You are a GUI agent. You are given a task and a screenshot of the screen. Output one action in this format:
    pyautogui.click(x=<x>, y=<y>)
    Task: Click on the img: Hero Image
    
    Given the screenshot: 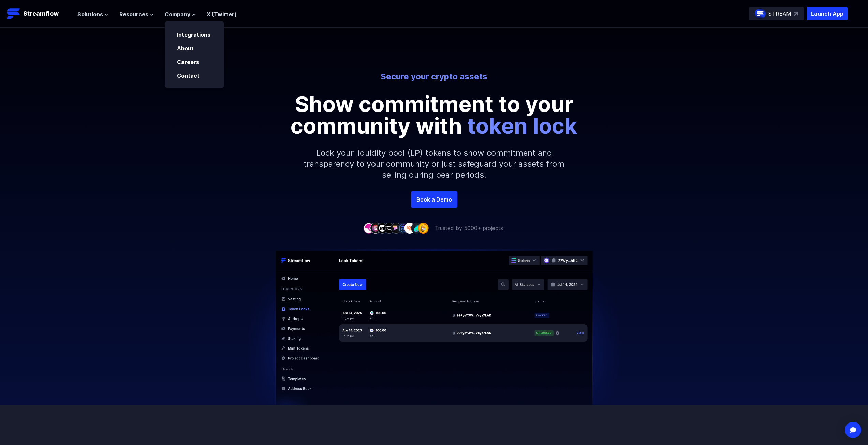 What is the action you would take?
    pyautogui.click(x=434, y=336)
    